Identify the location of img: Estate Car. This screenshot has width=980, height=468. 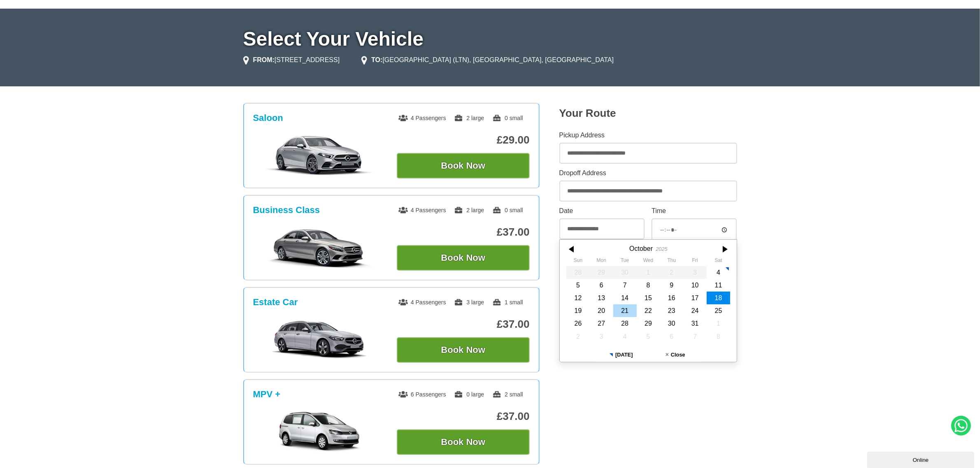
(319, 340).